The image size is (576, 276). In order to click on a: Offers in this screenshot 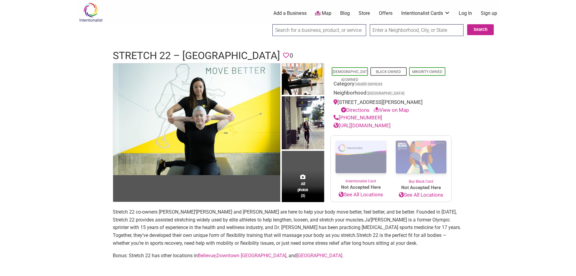, I will do `click(386, 13)`.